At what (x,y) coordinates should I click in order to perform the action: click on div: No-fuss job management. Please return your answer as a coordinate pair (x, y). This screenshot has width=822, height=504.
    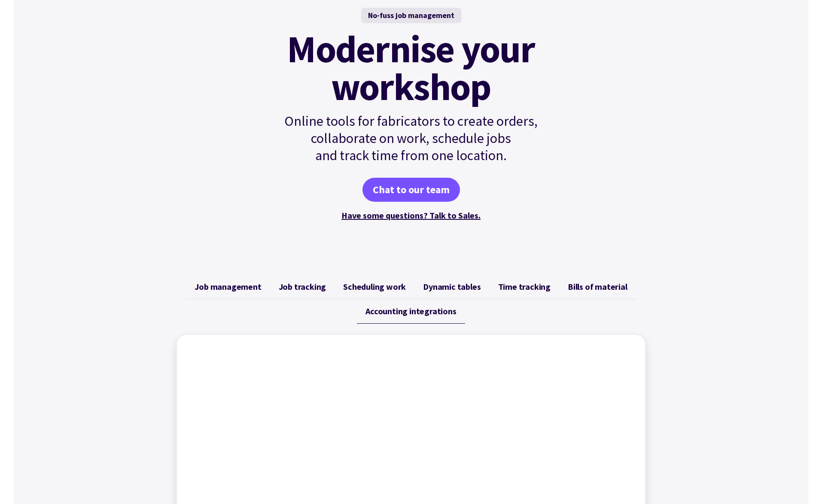
    Looking at the image, I should click on (411, 16).